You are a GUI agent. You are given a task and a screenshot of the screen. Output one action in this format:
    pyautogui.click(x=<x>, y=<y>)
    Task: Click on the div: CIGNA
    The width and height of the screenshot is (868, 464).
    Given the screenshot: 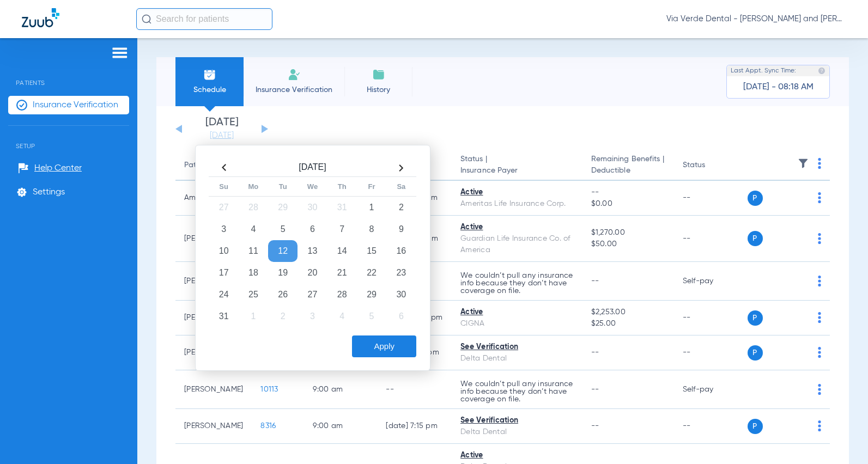 What is the action you would take?
    pyautogui.click(x=518, y=324)
    